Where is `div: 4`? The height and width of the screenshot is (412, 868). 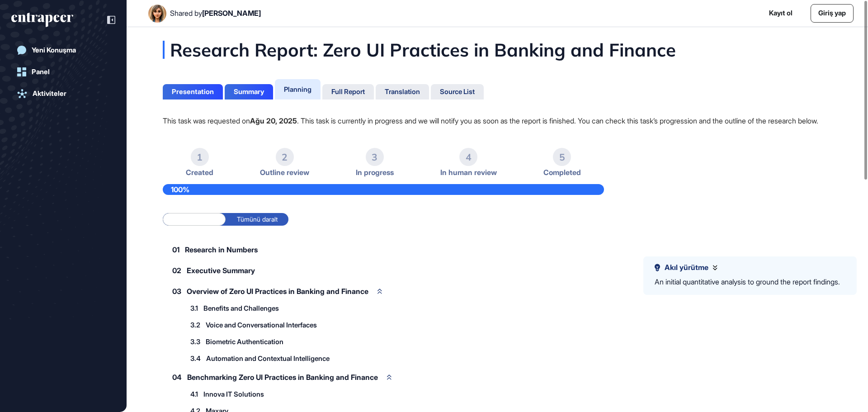
div: 4 is located at coordinates (469, 157).